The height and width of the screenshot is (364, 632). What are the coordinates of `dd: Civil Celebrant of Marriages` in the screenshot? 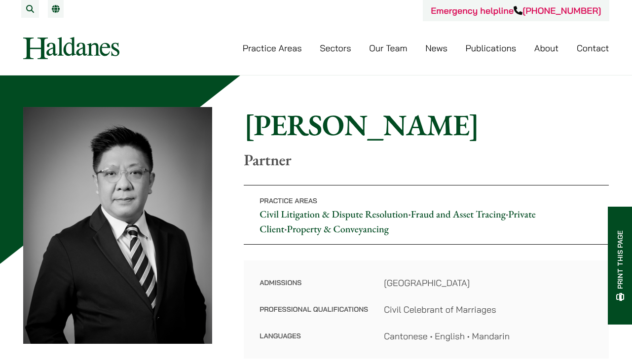 It's located at (488, 309).